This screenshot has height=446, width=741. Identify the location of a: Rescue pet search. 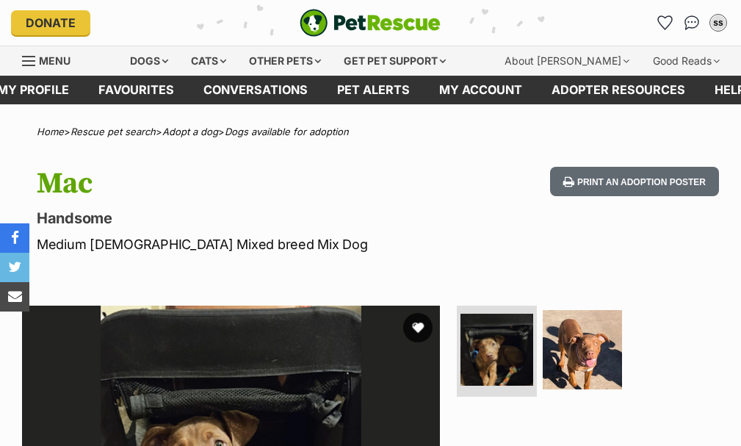
(113, 132).